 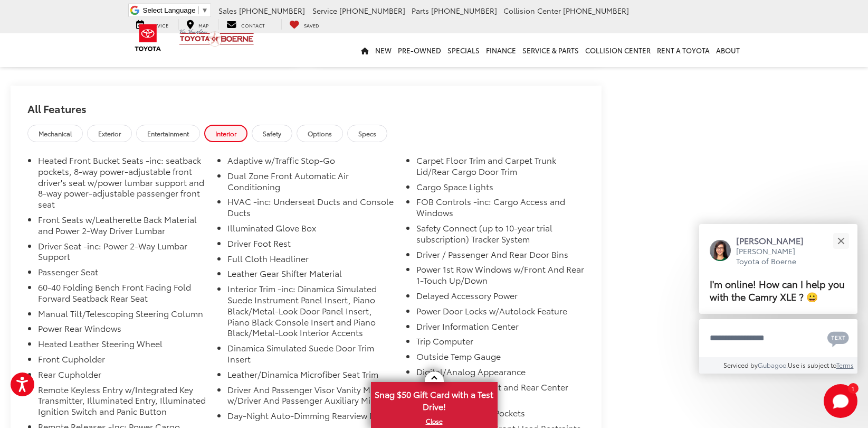 What do you see at coordinates (777, 289) in the screenshot?
I see `span: I'm online! How can I help you with the Camry XLE ? 😀` at bounding box center [777, 289].